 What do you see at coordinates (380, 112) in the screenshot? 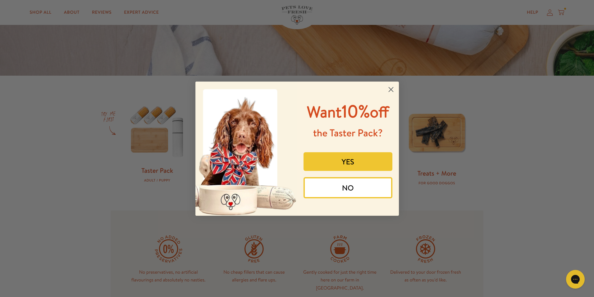
I see `span: off` at bounding box center [380, 112].